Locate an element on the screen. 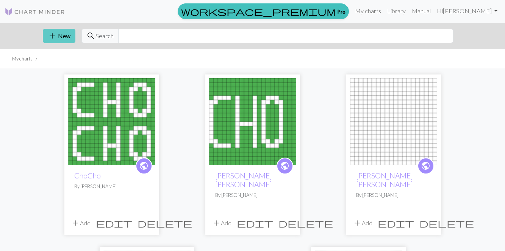 This screenshot has height=251, width=505. img: ChoCho is located at coordinates (112, 122).